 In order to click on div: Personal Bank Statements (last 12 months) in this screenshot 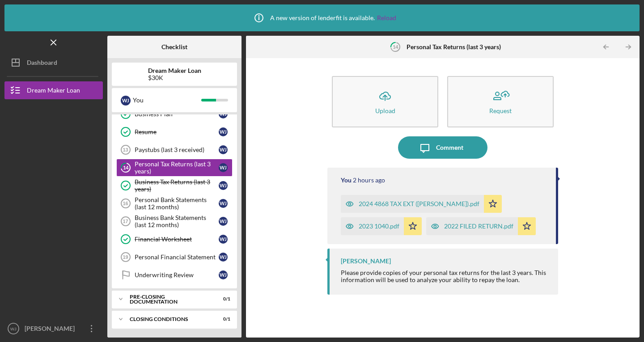, I will do `click(177, 203)`.